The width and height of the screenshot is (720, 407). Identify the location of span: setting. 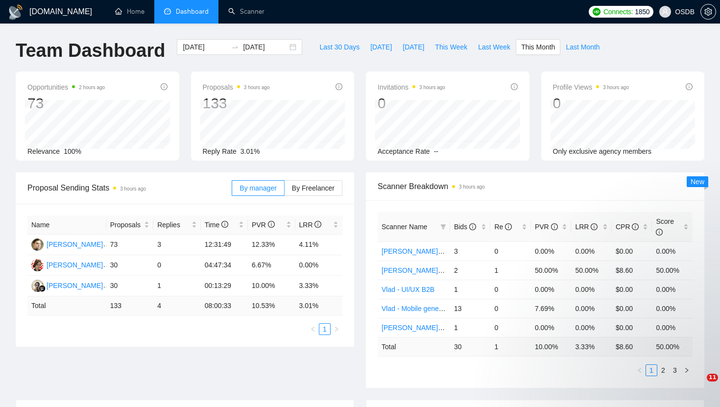
(708, 12).